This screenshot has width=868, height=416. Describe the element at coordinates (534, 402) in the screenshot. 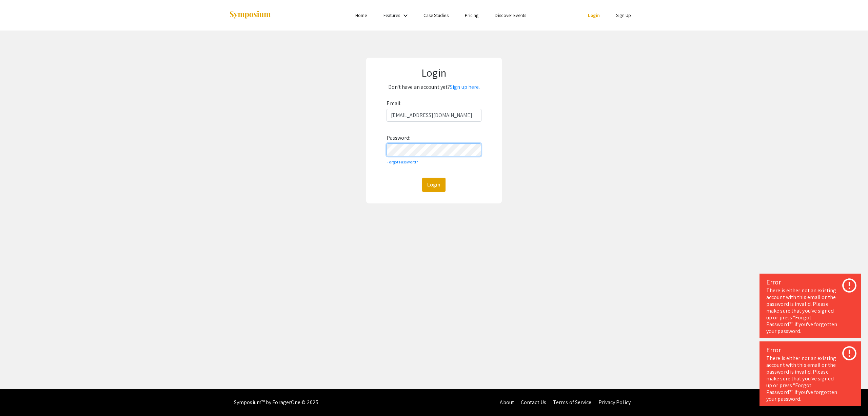

I see `a: Contact Us` at that location.